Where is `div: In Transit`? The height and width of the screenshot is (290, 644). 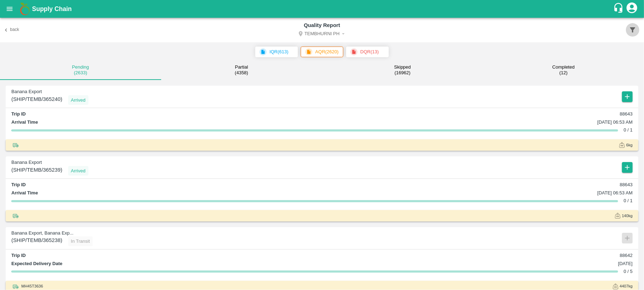 div: In Transit is located at coordinates (80, 241).